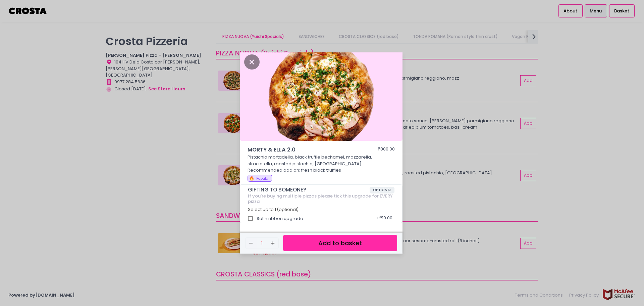 The image size is (644, 306). What do you see at coordinates (340, 243) in the screenshot?
I see `button: Add to basket` at bounding box center [340, 243].